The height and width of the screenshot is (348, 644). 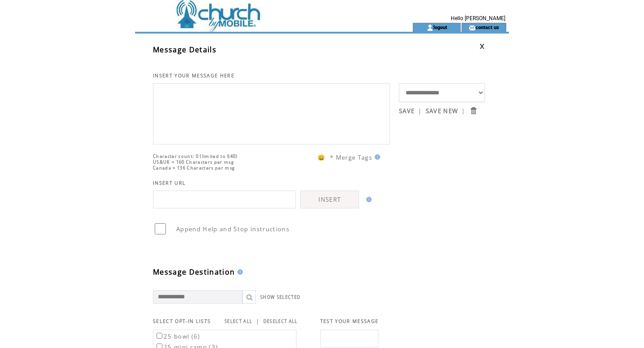 I want to click on span: INSERT URL, so click(x=169, y=183).